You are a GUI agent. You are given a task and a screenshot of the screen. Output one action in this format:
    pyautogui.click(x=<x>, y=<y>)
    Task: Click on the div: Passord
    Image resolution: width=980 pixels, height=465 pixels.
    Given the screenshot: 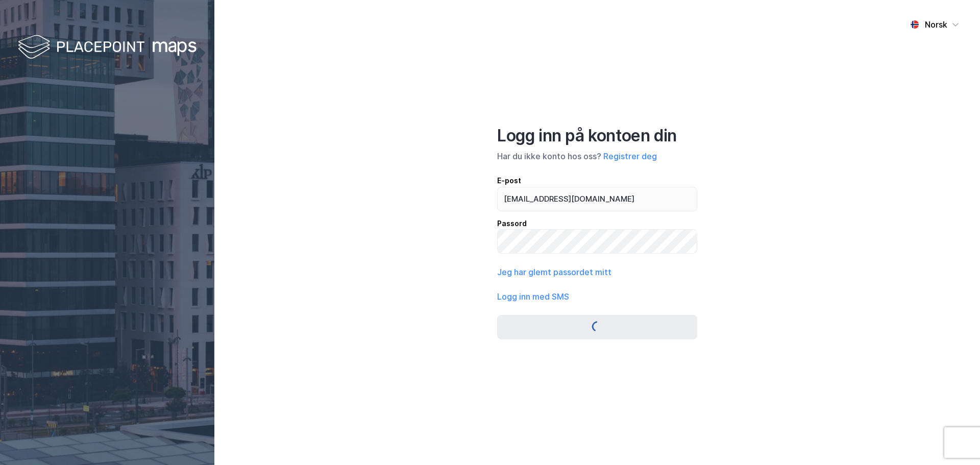 What is the action you would take?
    pyautogui.click(x=597, y=224)
    